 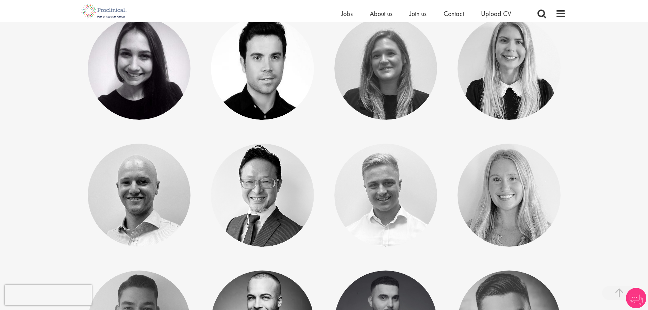 I want to click on a: About us, so click(x=381, y=14).